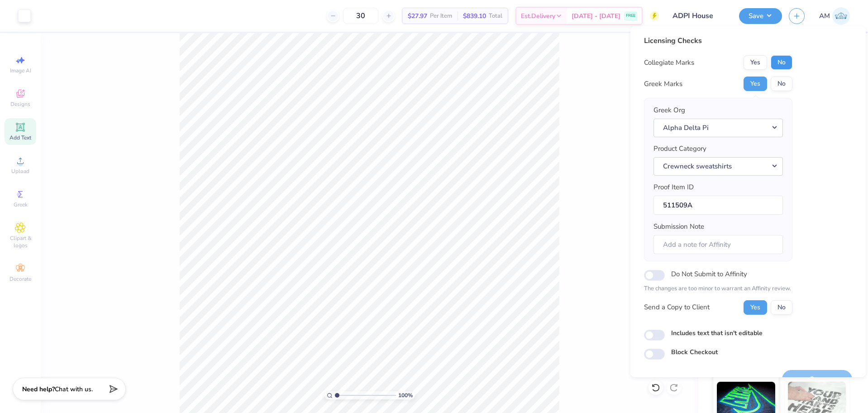  Describe the element at coordinates (669, 63) in the screenshot. I see `div: Collegiate Marks` at that location.